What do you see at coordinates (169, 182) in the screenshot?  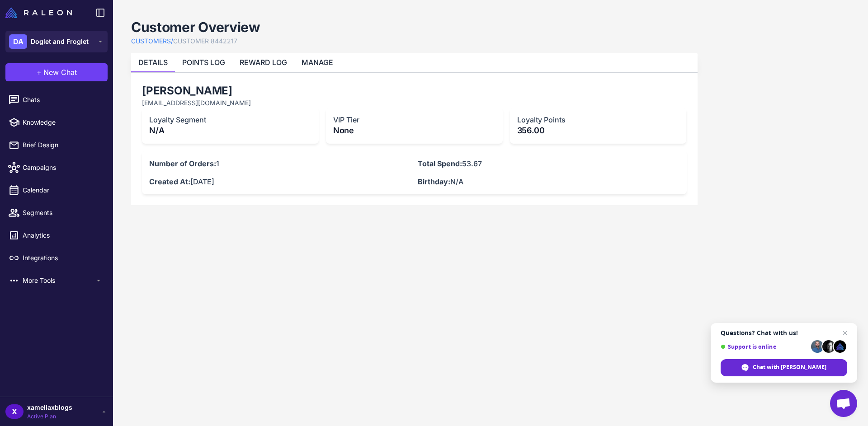 I see `strong: Created At:` at bounding box center [169, 182].